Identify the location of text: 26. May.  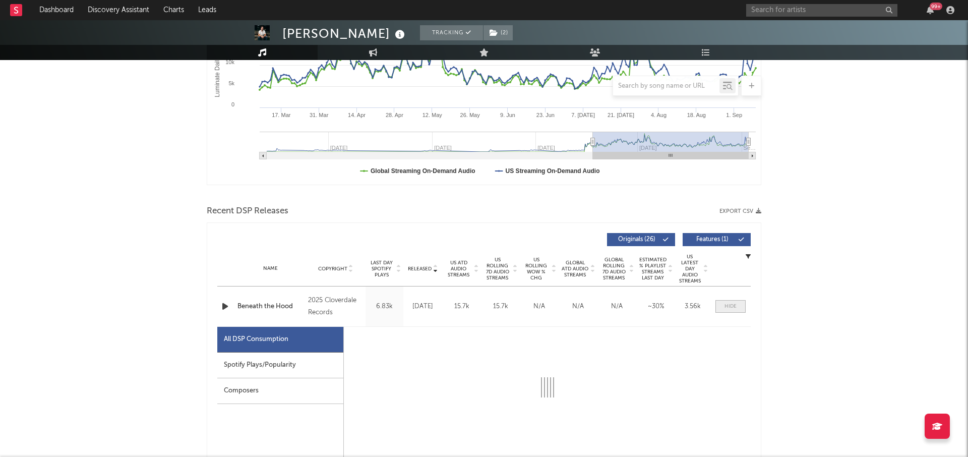
(471, 115).